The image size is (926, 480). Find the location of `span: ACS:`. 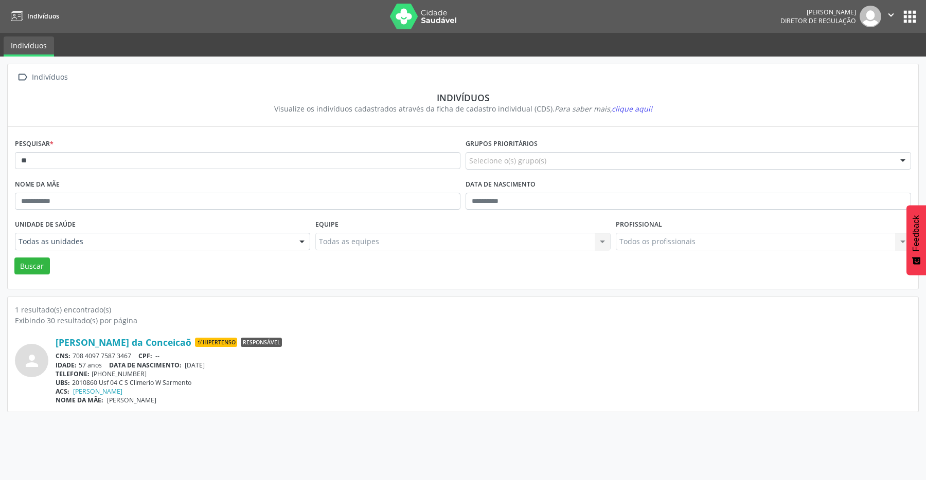

span: ACS: is located at coordinates (62, 391).